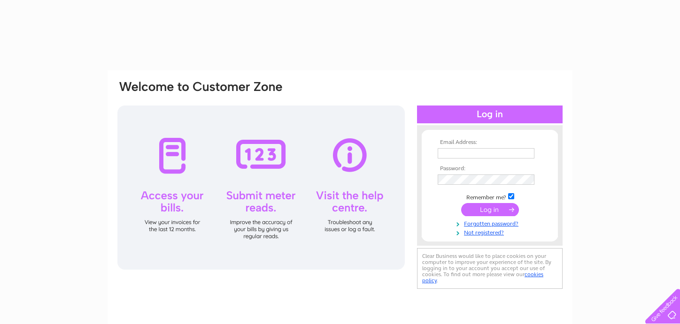  Describe the element at coordinates (490, 210) in the screenshot. I see `input: Submit` at that location.